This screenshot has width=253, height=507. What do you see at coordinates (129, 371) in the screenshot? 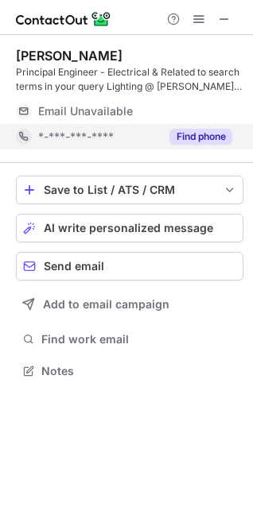
I see `button: Notes` at bounding box center [129, 371].